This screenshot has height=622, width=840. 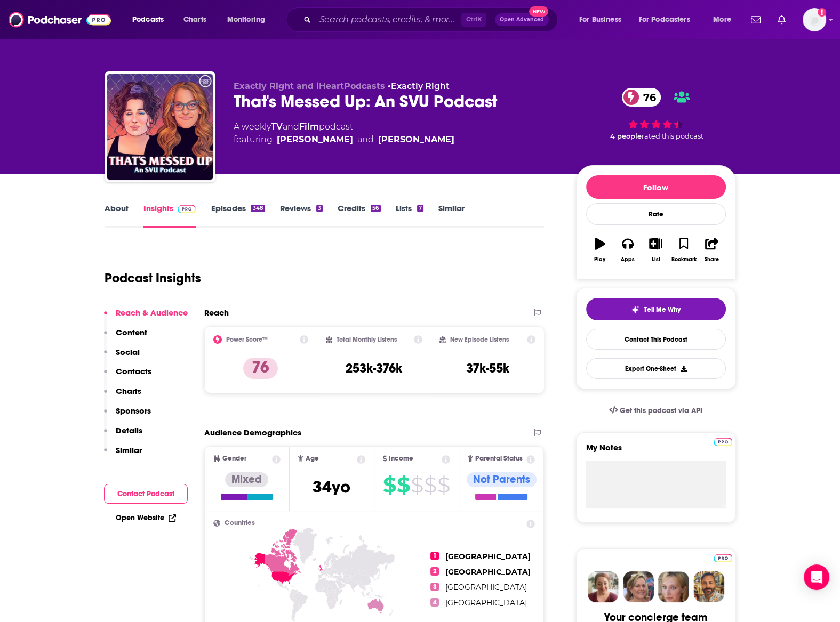 I want to click on button: Social, so click(x=122, y=357).